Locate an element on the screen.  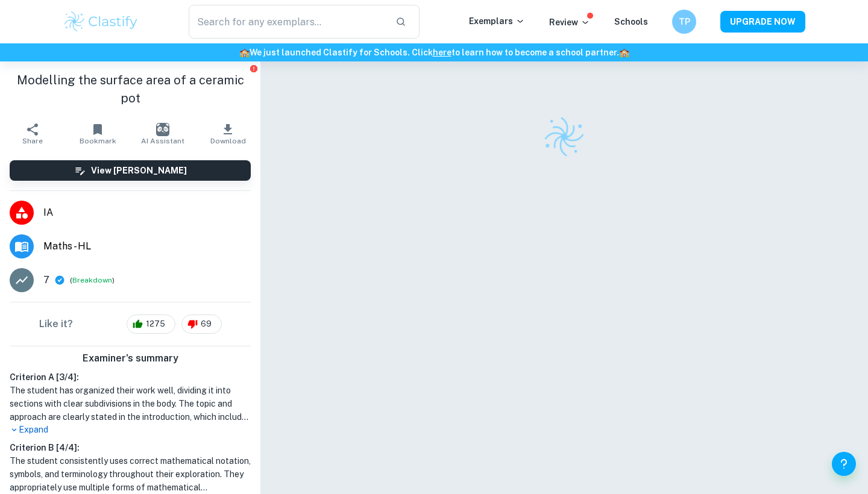
span: Share is located at coordinates (32, 141).